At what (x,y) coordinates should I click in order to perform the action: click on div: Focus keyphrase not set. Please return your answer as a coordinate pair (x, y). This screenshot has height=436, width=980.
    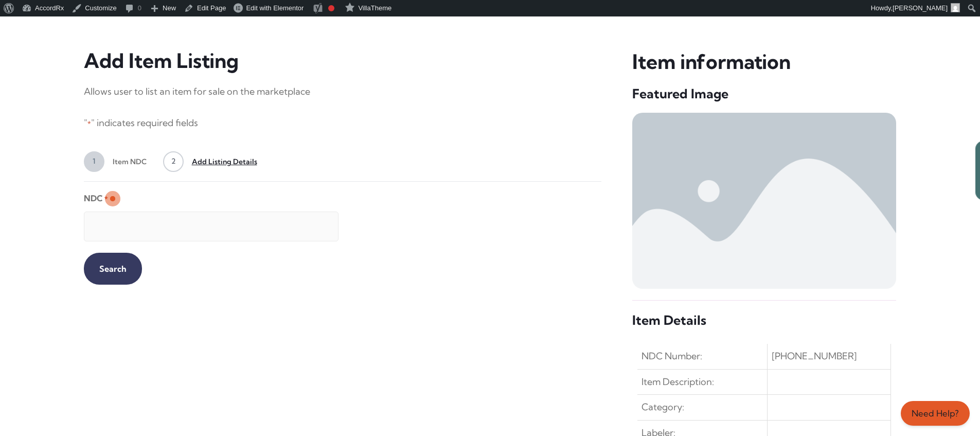
    Looking at the image, I should click on (331, 8).